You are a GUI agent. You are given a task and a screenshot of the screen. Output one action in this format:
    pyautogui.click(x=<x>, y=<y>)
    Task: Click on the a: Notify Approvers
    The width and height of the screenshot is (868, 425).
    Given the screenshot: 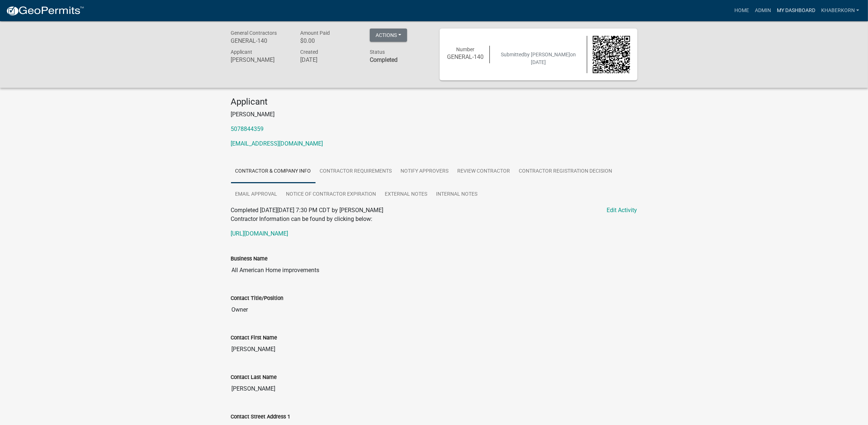 What is the action you would take?
    pyautogui.click(x=424, y=172)
    